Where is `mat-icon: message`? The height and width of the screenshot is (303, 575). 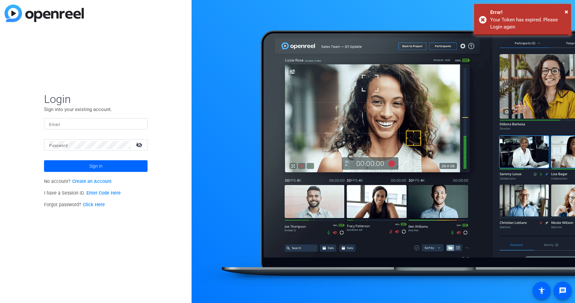
mat-icon: message is located at coordinates (563, 291).